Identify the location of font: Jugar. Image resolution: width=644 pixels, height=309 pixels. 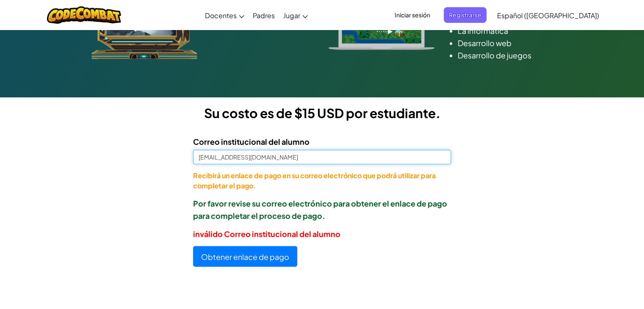
(292, 15).